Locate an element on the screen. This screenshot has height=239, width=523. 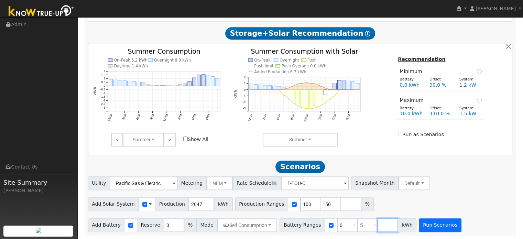
i: Show Help is located at coordinates (367, 34).